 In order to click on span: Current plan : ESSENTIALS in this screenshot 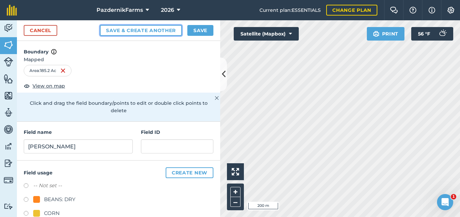, I will do `click(290, 10)`.